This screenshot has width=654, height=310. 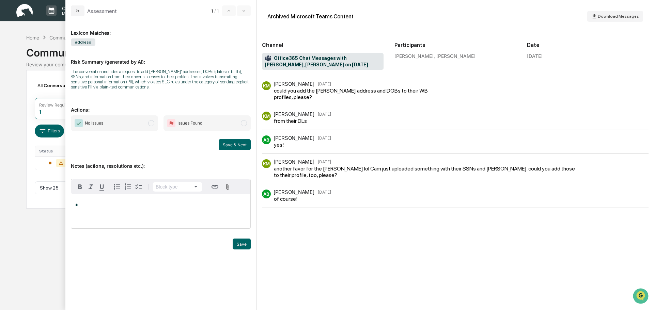 I want to click on p: Risk Summary (generated by AI):, so click(x=161, y=58).